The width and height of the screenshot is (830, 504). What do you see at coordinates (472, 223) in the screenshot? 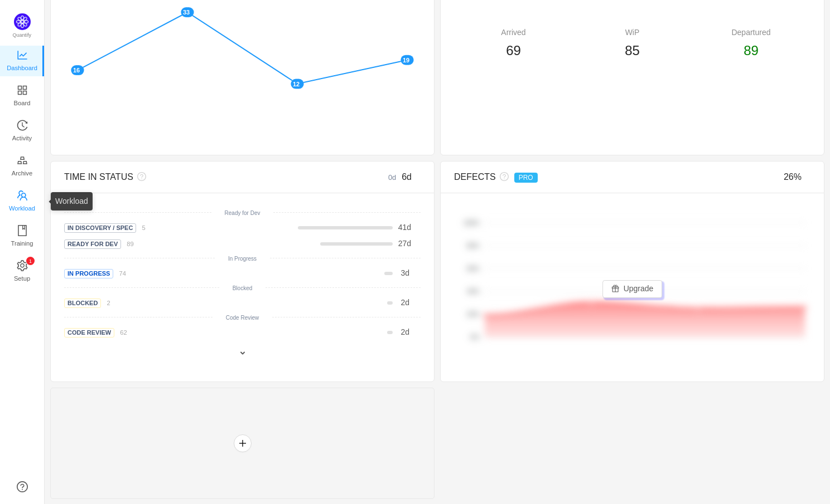
I see `tspan: 100%` at bounding box center [472, 223].